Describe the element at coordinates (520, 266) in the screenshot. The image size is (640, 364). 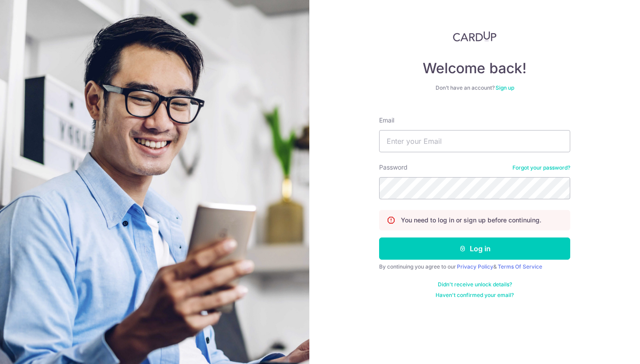
I see `a: Terms Of Service` at that location.